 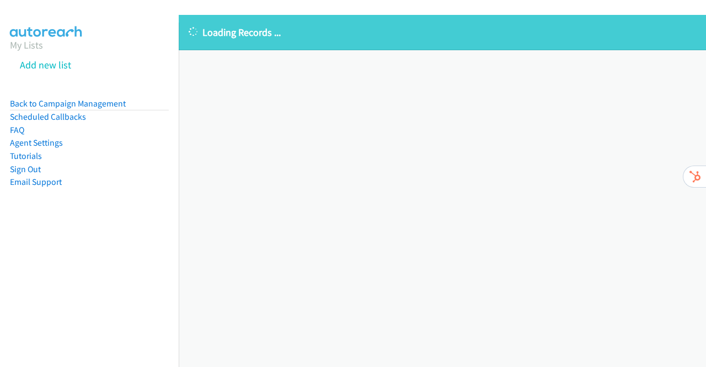 What do you see at coordinates (48, 116) in the screenshot?
I see `a: Scheduled Callbacks` at bounding box center [48, 116].